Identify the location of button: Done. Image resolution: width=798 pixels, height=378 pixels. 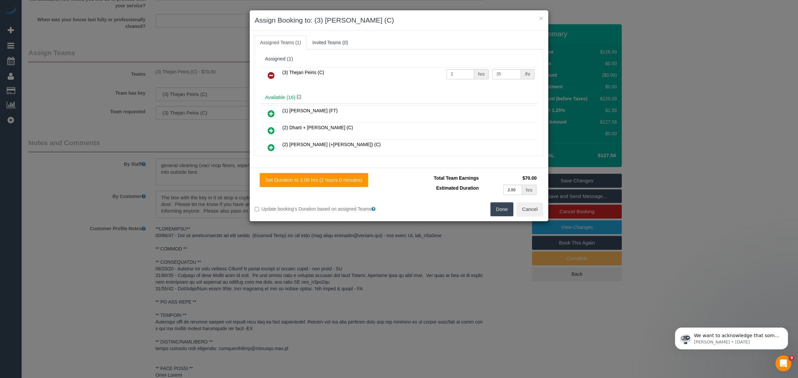
(502, 209).